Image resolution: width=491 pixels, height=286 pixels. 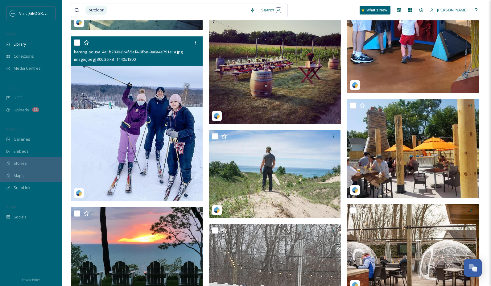 What do you see at coordinates (31, 279) in the screenshot?
I see `span: Privacy Policy` at bounding box center [31, 279].